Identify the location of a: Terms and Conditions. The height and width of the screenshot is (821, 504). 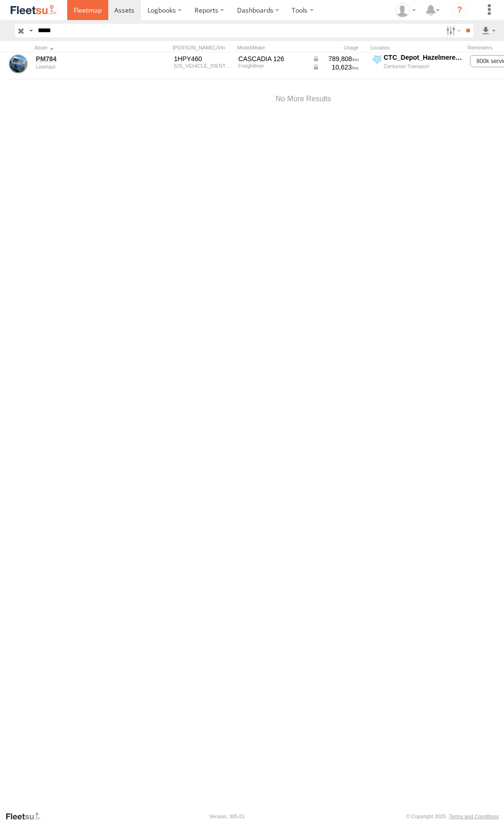
(474, 816).